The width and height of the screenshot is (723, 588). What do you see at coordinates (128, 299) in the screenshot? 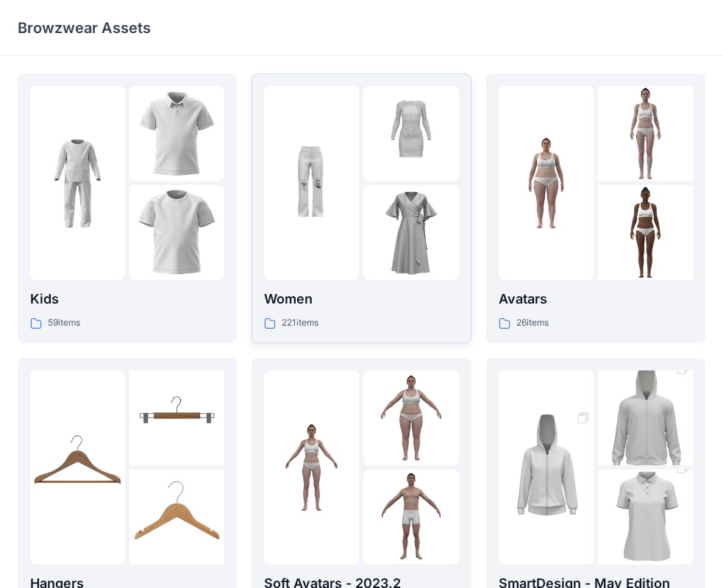
I see `p: Kids` at bounding box center [128, 299].